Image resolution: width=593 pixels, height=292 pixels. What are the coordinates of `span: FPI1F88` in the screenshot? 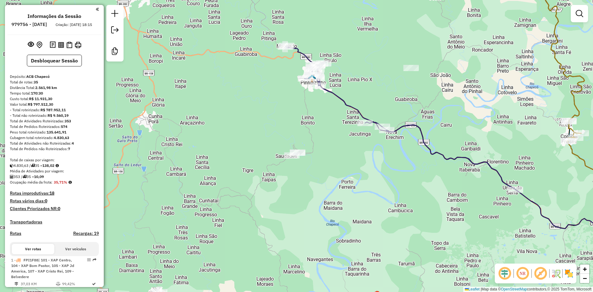 It's located at (31, 260).